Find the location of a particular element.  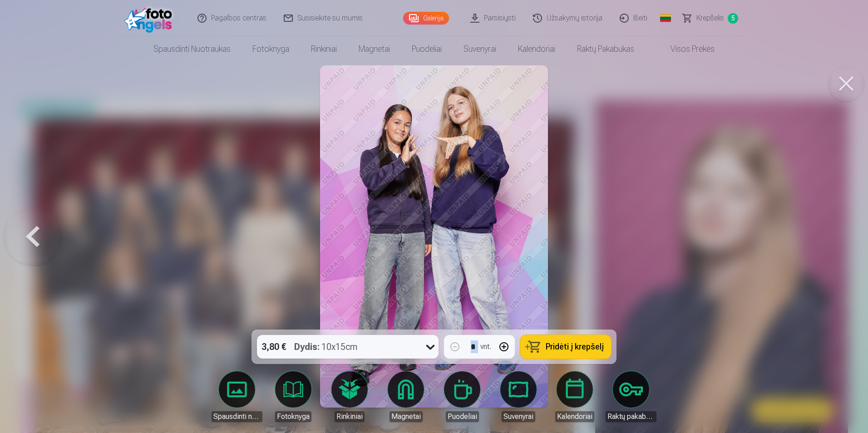

div: Spausdinti nuotraukas is located at coordinates (237, 416).